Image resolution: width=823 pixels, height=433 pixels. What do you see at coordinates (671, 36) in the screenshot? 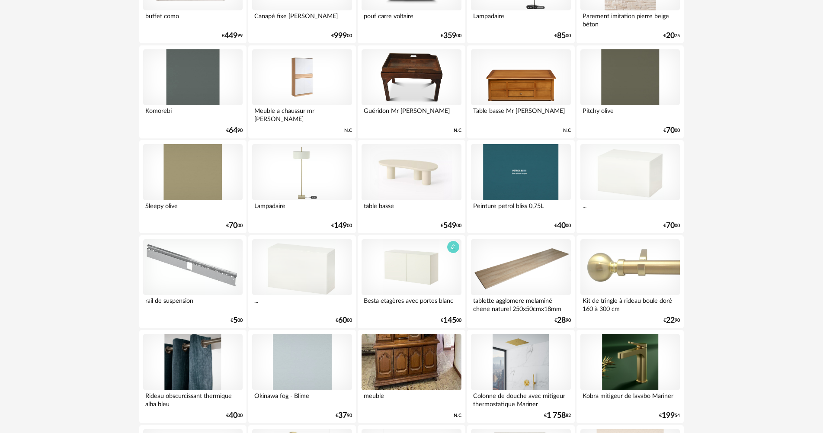
I see `div: € 75` at bounding box center [671, 36].